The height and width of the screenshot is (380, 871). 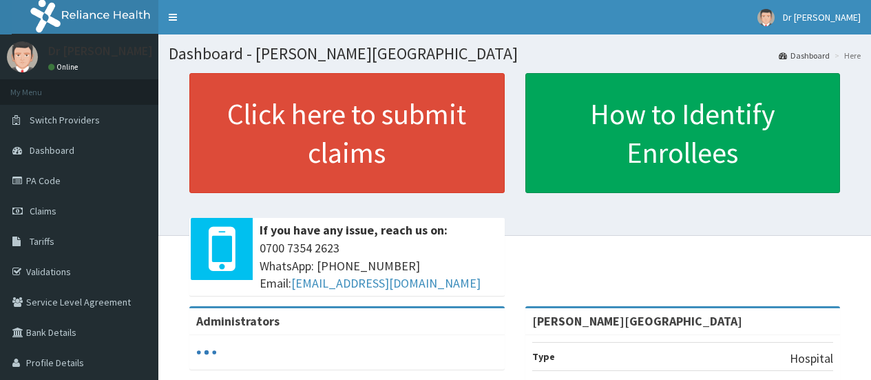 I want to click on b: Administrators, so click(x=238, y=320).